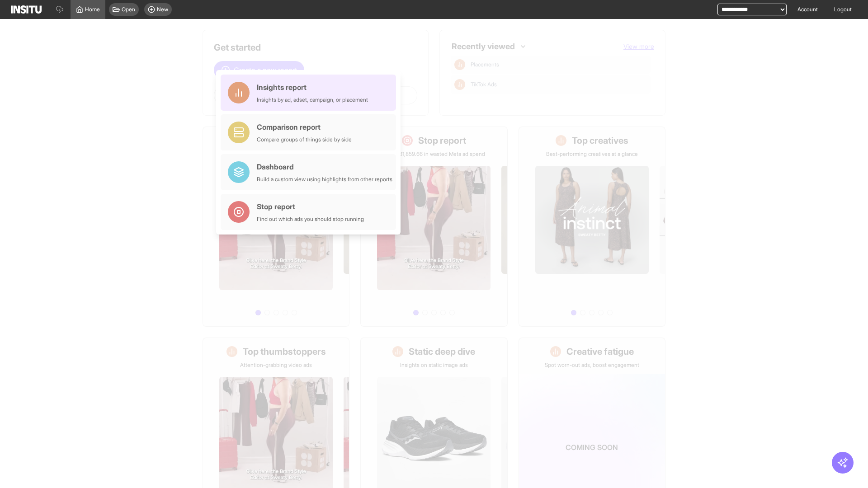  What do you see at coordinates (162, 10) in the screenshot?
I see `span: New` at bounding box center [162, 10].